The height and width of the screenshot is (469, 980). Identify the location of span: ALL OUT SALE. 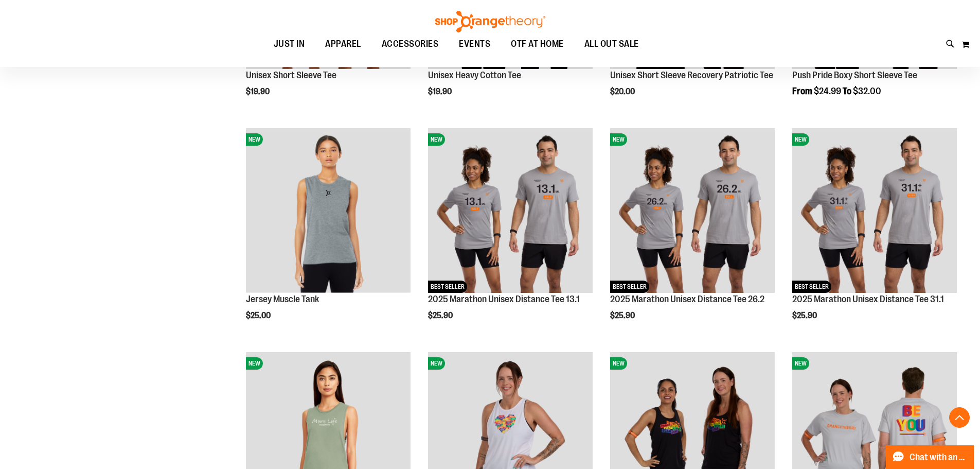
(612, 44).